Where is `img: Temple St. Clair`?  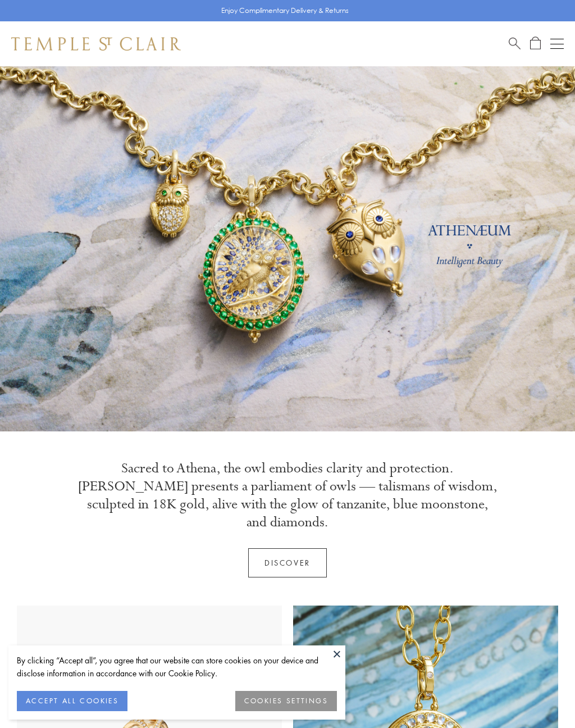 img: Temple St. Clair is located at coordinates (96, 44).